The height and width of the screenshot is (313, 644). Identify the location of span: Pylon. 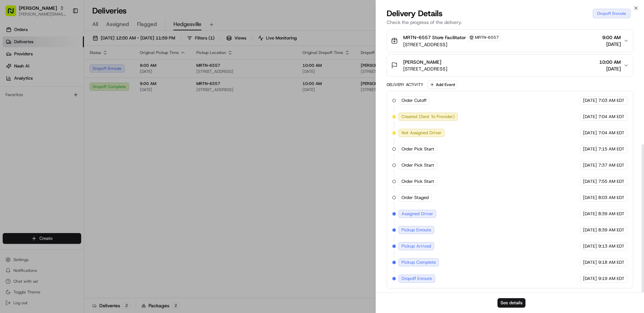
(74, 117).